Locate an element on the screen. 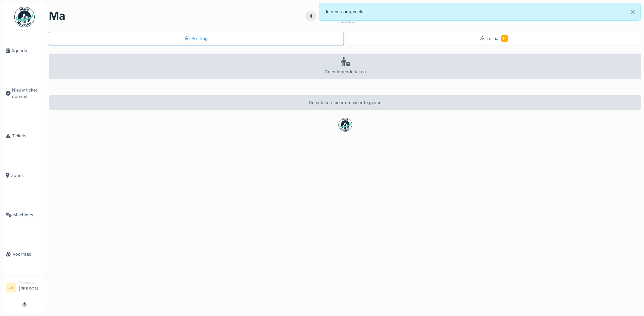  span: Tickets is located at coordinates (27, 136).